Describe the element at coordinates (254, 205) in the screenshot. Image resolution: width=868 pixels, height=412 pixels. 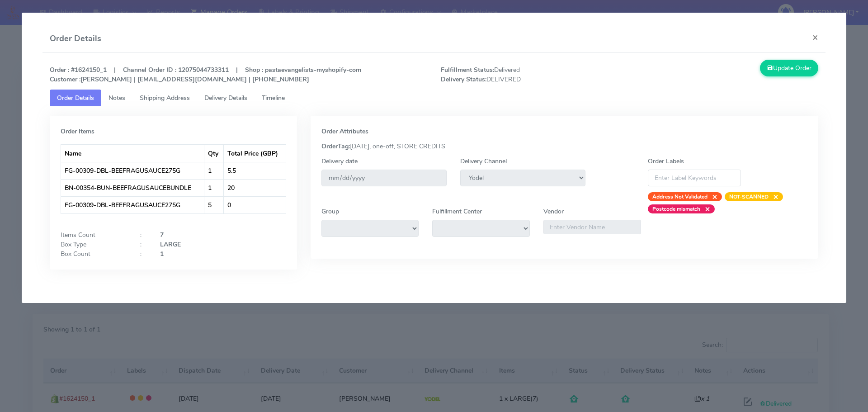
I see `td: 0` at that location.